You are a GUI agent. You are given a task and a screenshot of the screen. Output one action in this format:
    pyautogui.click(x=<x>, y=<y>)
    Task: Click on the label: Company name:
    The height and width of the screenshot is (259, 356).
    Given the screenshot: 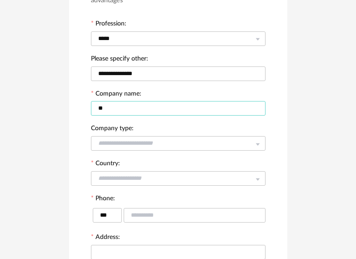 What is the action you would take?
    pyautogui.click(x=116, y=95)
    